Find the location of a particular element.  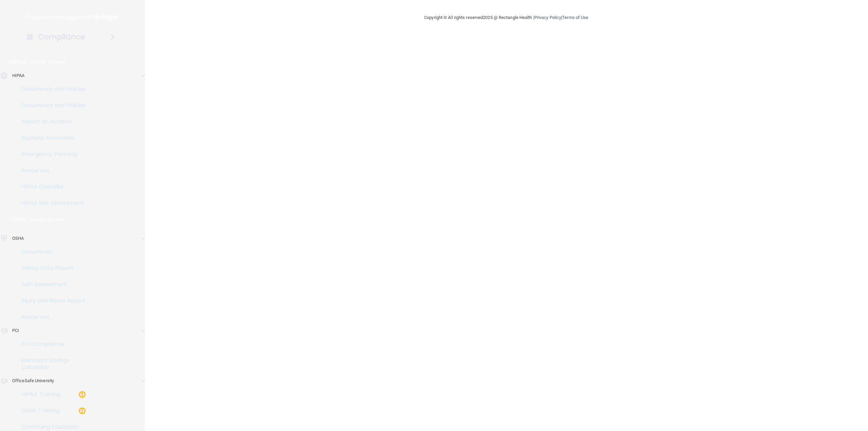

h4: Compliance is located at coordinates (61, 37).